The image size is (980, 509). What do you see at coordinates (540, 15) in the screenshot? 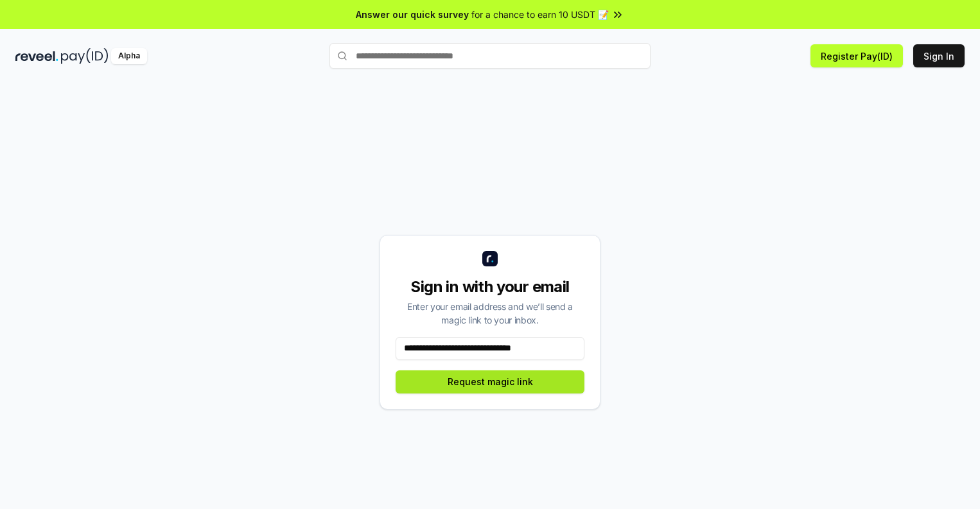
I see `span: for a chance to earn 10 USDT 📝` at bounding box center [540, 15].